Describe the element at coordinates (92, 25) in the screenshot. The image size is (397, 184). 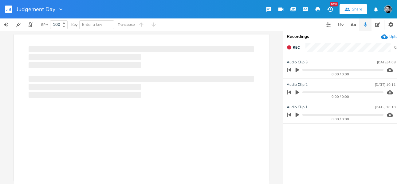
I see `span: Enter a key` at that location.